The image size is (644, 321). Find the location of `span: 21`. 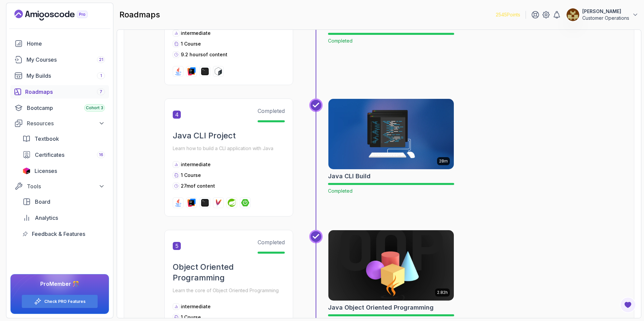

span: 21 is located at coordinates (101, 60).